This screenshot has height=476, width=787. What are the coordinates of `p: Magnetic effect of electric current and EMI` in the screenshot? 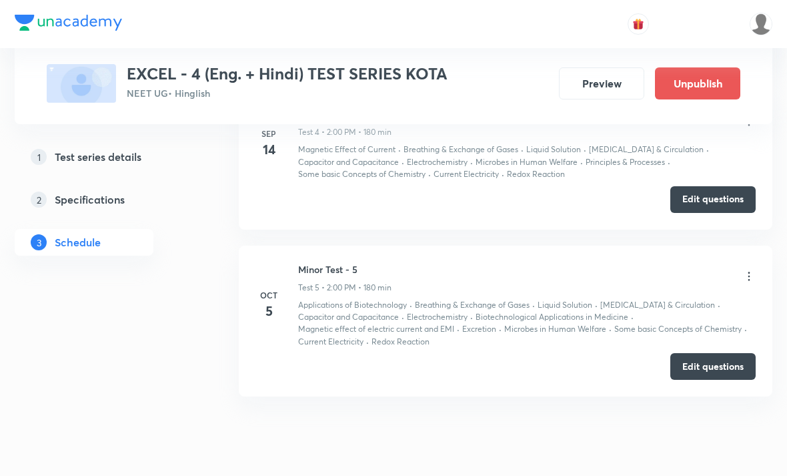 It's located at (376, 329).